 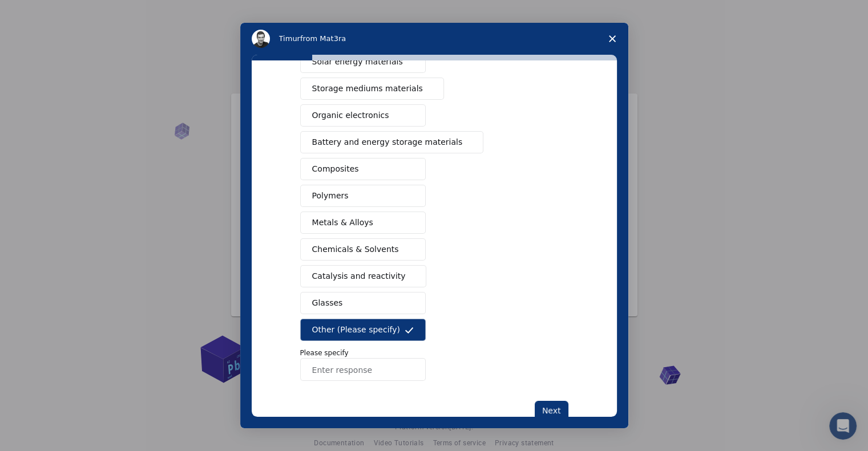 What do you see at coordinates (323, 38) in the screenshot?
I see `span: from Mat3ra` at bounding box center [323, 38].